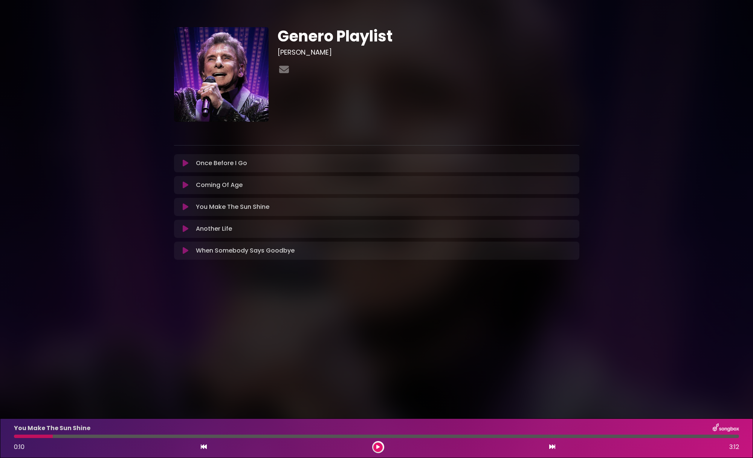 This screenshot has height=458, width=753. I want to click on p: You Make The Sun Shine, so click(233, 207).